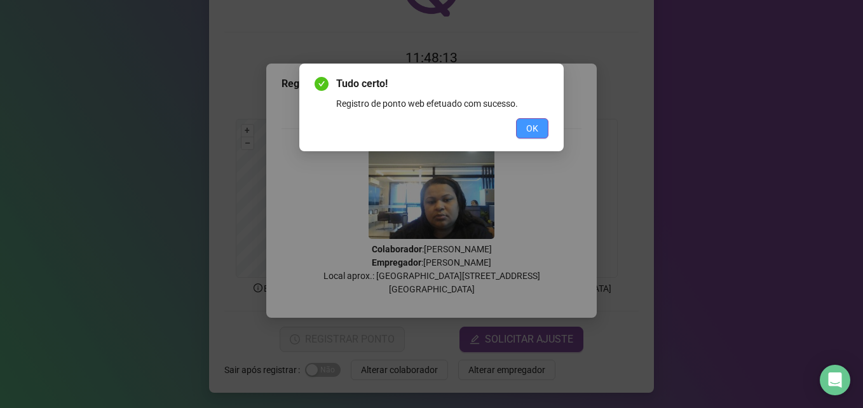 Image resolution: width=863 pixels, height=408 pixels. Describe the element at coordinates (532, 128) in the screenshot. I see `span: OK` at that location.